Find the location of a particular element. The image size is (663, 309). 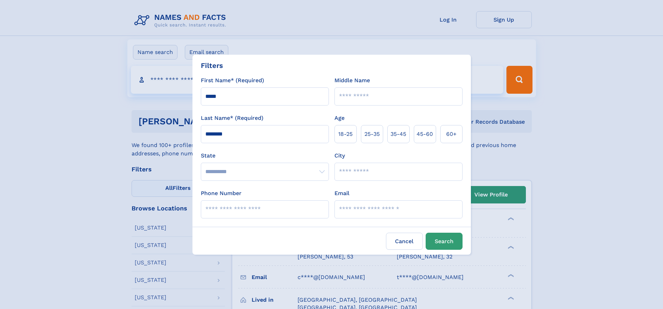

label: Middle Name is located at coordinates (352, 80).